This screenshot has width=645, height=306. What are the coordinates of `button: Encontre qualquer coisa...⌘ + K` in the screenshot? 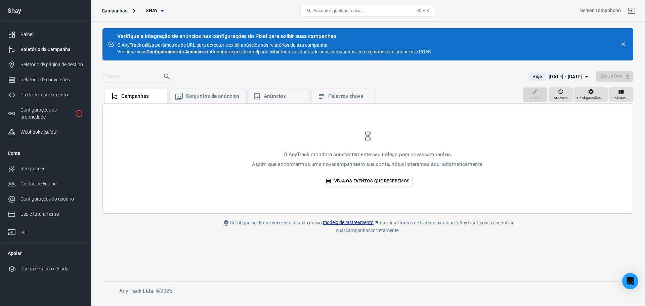 It's located at (368, 11).